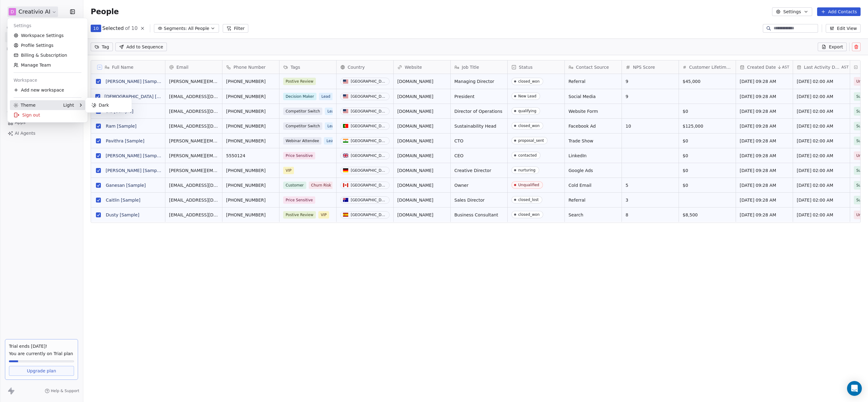 This screenshot has height=402, width=868. What do you see at coordinates (47, 26) in the screenshot?
I see `div: Settings` at bounding box center [47, 26].